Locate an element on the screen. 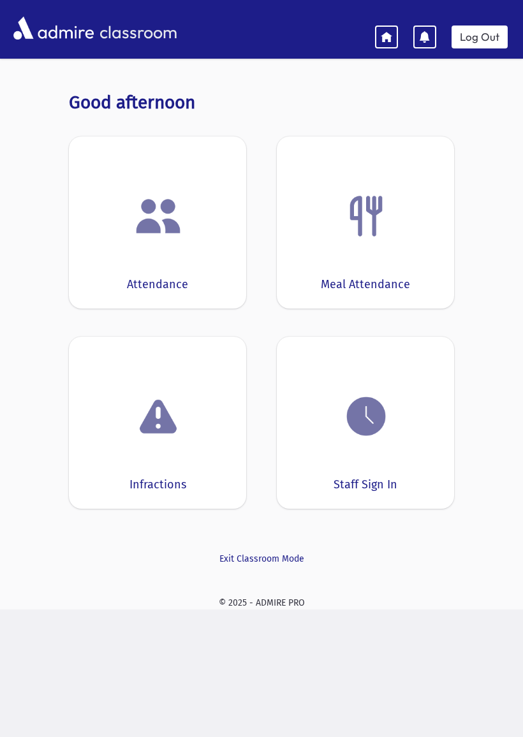 This screenshot has height=737, width=523. a: Log Out is located at coordinates (480, 37).